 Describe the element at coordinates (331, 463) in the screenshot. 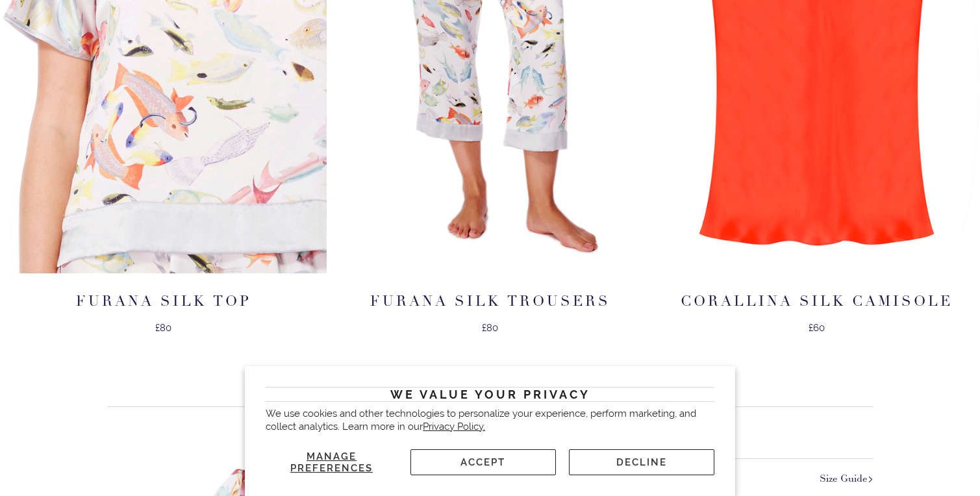

I see `span: Manage preferences` at that location.